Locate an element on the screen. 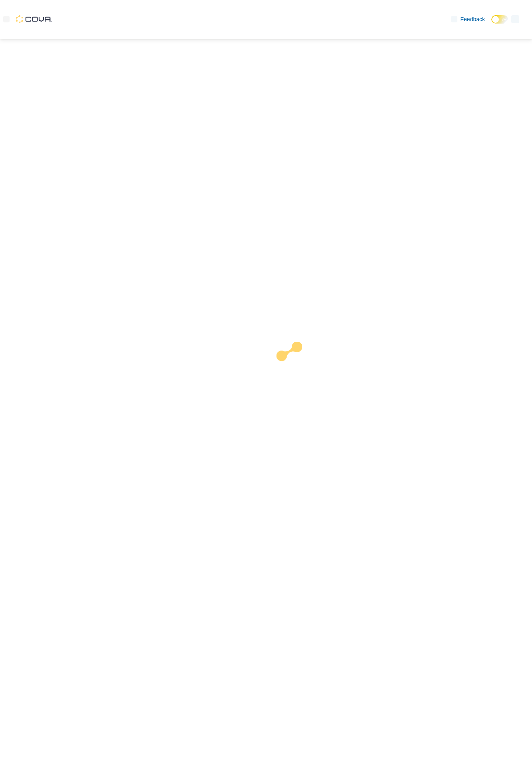 The width and height of the screenshot is (532, 781). span: Dark Mode is located at coordinates (491, 24).